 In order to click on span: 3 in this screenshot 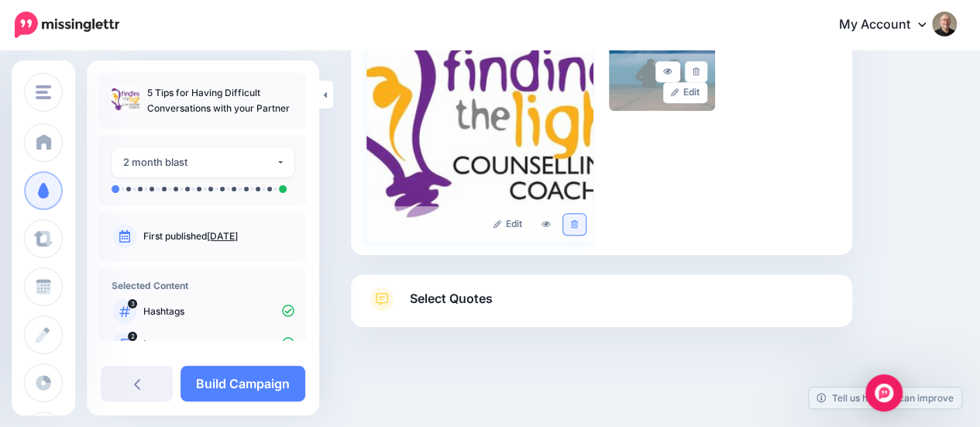, I will do `click(133, 304)`.